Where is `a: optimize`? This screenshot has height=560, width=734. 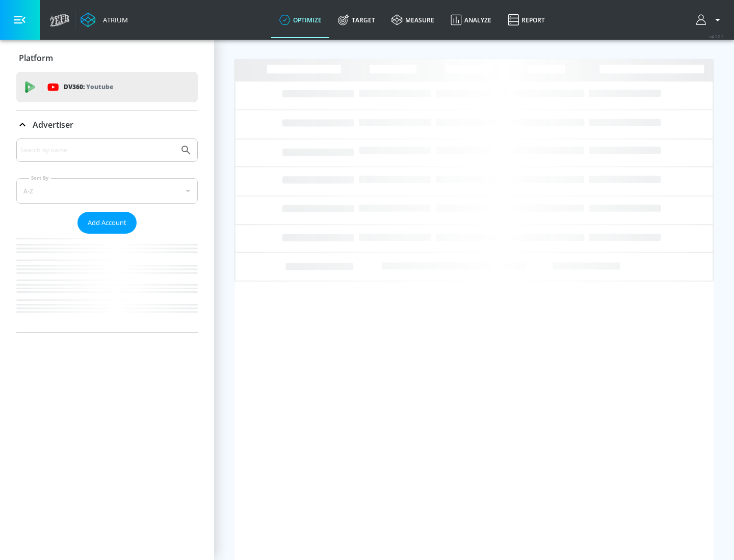 a: optimize is located at coordinates (300, 20).